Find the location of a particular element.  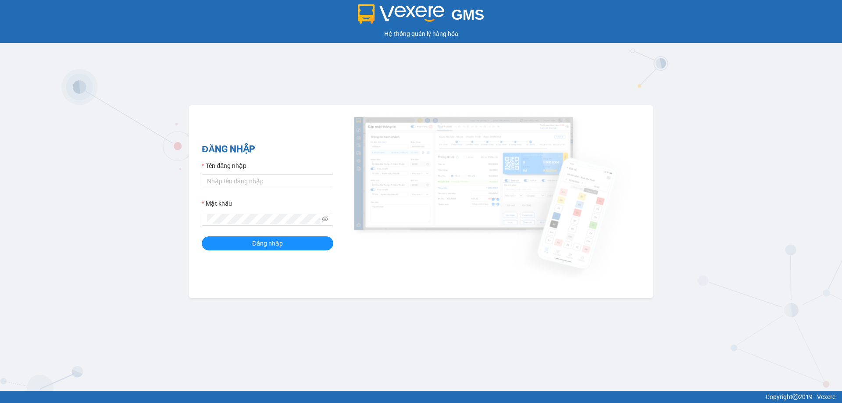

span: copyright is located at coordinates (795, 397).